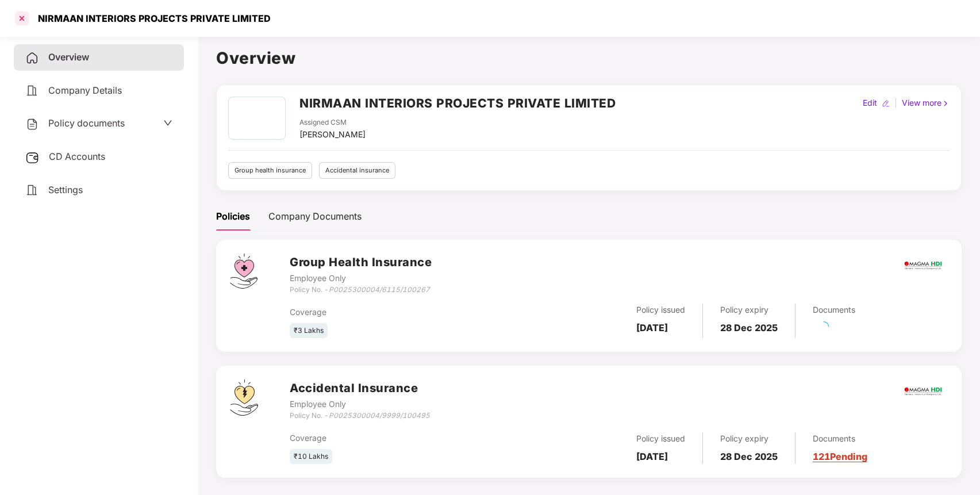 The image size is (980, 495). What do you see at coordinates (244, 397) in the screenshot?
I see `img: svg+xml;base64,PHN2ZyB4bWxucz0iaHR0cDovL3d3dy53My5vcmcvMjAwMC9zdmciIHdpZHRoPSI0OS4zMjEiIGhlaWdodD...` at bounding box center [244, 397].